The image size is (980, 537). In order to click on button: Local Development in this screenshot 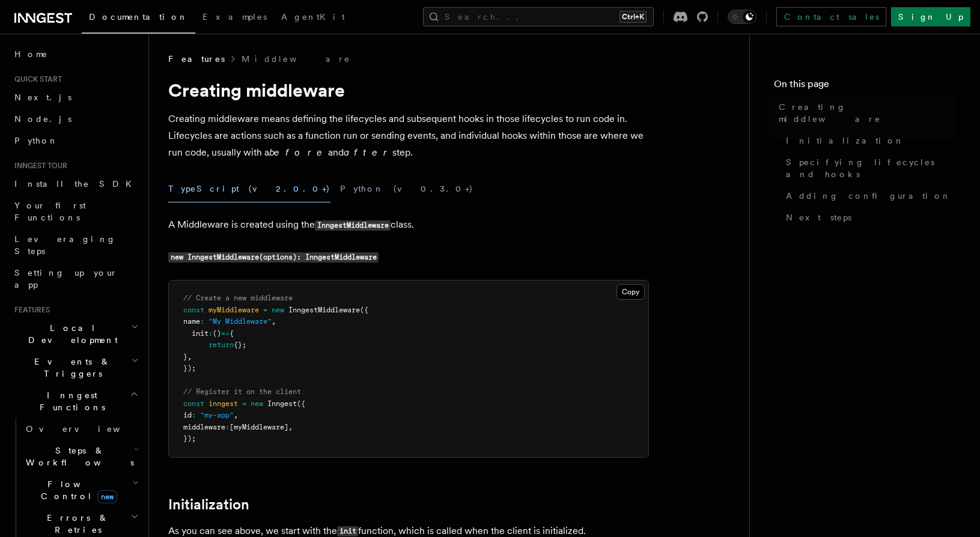, I will do `click(76, 334)`.